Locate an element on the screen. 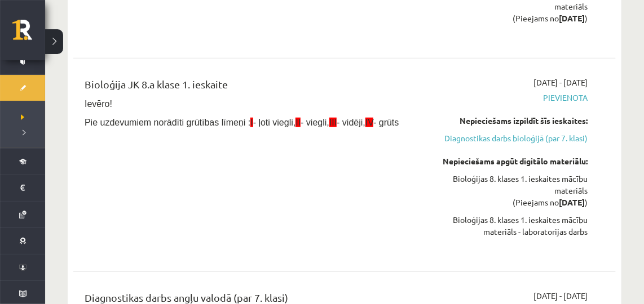 This screenshot has height=304, width=644. div: Nepieciešams apgūt digitālo materiālu: is located at coordinates (509, 161).